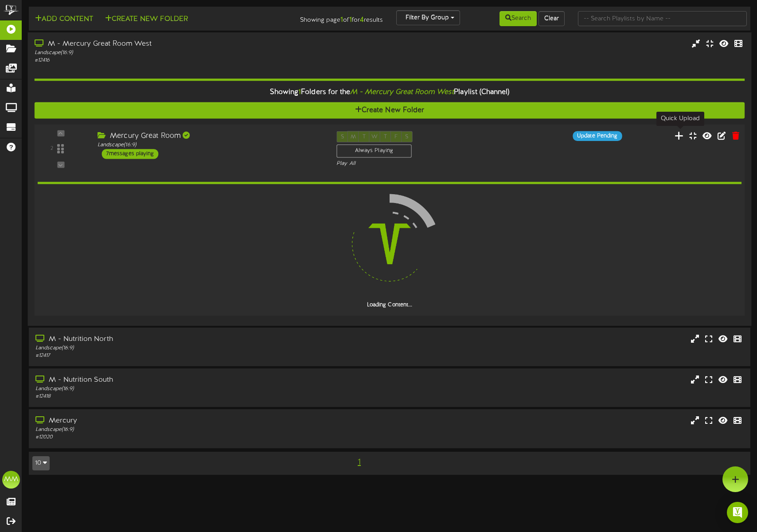 The image size is (757, 532). I want to click on div: # 12416, so click(178, 60).